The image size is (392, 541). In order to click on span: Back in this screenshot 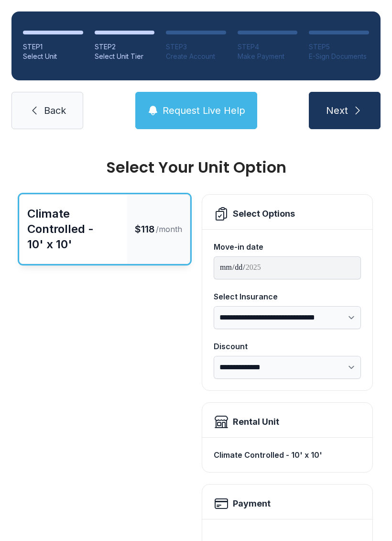, I will do `click(55, 111)`.